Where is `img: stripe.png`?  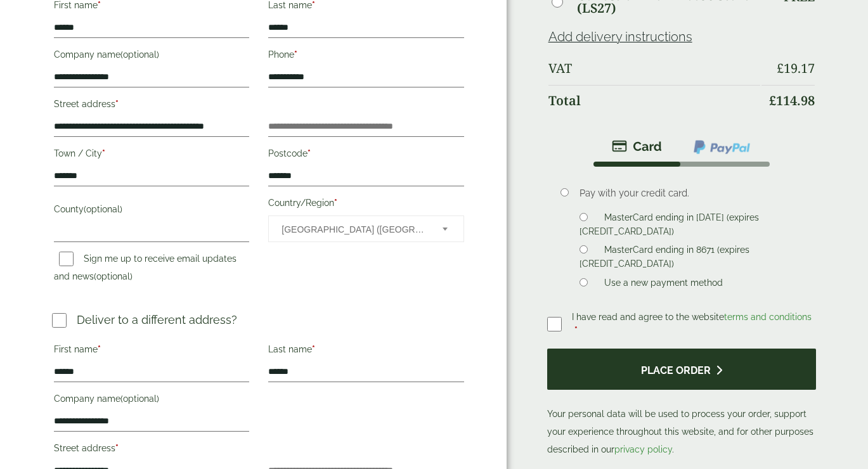
img: stripe.png is located at coordinates (636, 146).